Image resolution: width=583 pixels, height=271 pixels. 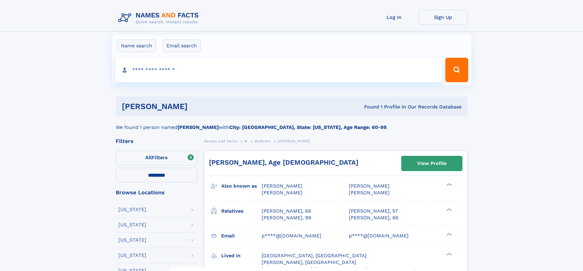 What do you see at coordinates (221, 141) in the screenshot?
I see `a: Names and Facts` at bounding box center [221, 141].